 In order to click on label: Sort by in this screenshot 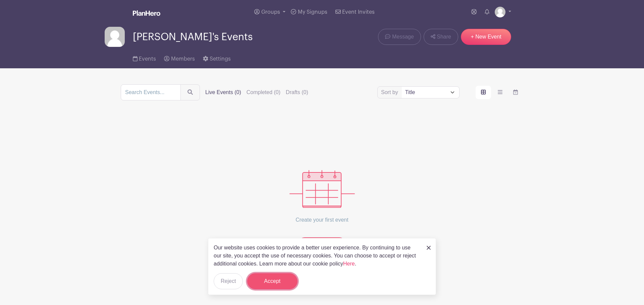, I will do `click(390, 92)`.